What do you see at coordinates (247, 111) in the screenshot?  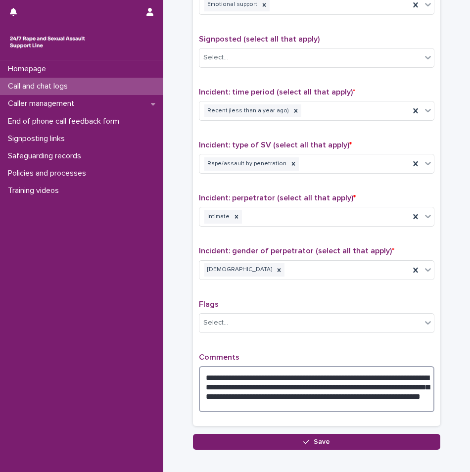 I see `div: Recent (less than a year ago)` at bounding box center [247, 111].